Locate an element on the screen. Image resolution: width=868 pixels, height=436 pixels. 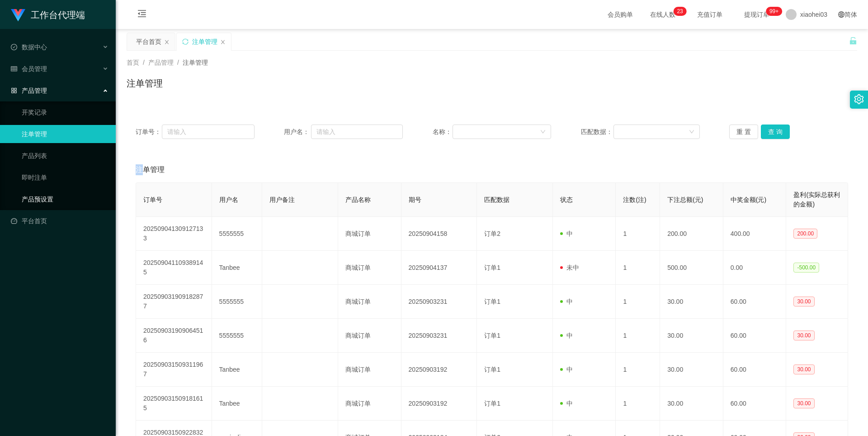
span: 注数(注) is located at coordinates (634, 200).